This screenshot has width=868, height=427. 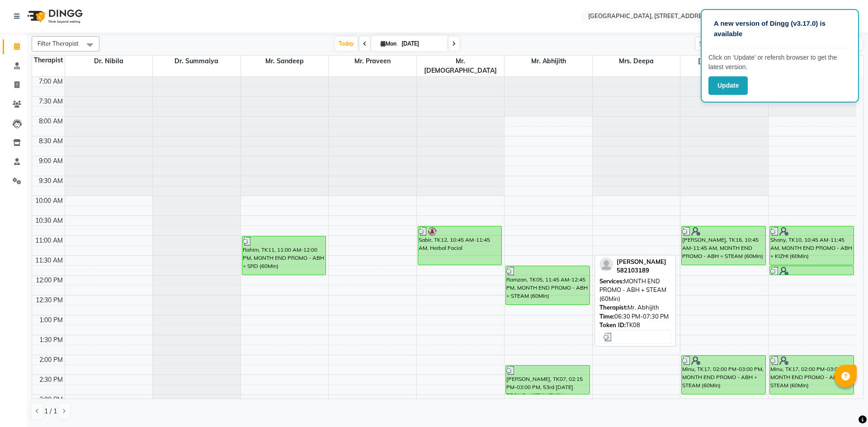 I want to click on div: Rahim, TK11, 11:00 AM-12:00 PM, MONTH END PROMO - ABH + SRD (60Min), so click(x=284, y=255).